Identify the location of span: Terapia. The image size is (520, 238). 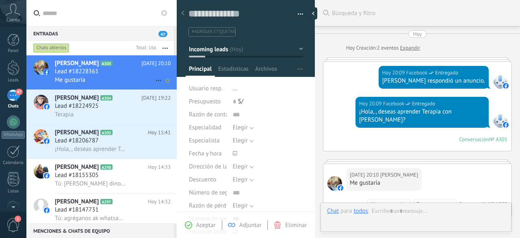
(64, 114).